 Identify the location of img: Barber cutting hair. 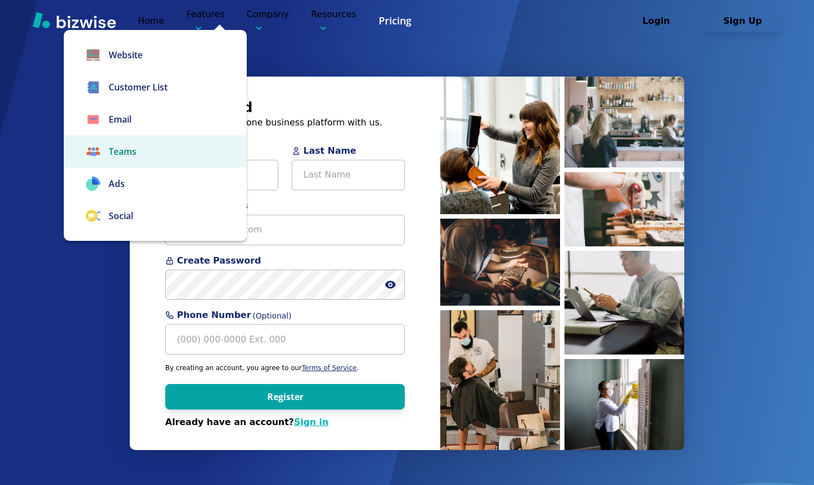
(500, 380).